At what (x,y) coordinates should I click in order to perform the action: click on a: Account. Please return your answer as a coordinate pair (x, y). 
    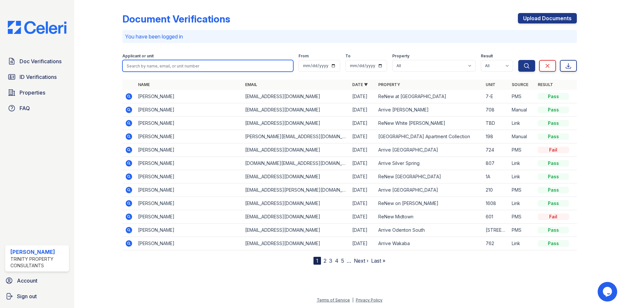
    Looking at the image, I should click on (37, 280).